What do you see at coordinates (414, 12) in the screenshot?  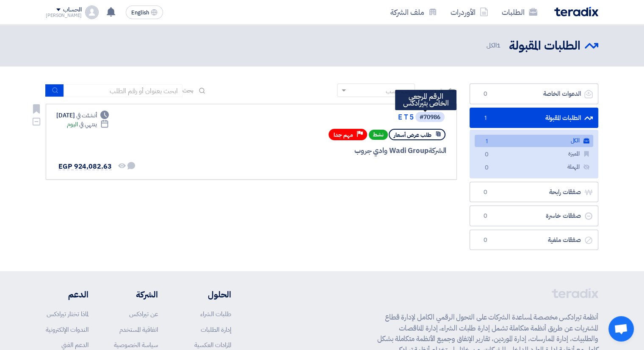 I see `a: ملف الشركة` at bounding box center [414, 12].